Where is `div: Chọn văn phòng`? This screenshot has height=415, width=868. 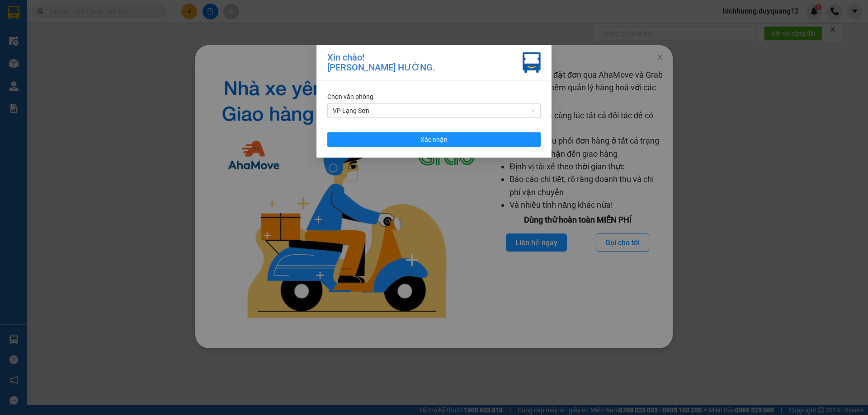 div: Chọn văn phòng is located at coordinates (434, 96).